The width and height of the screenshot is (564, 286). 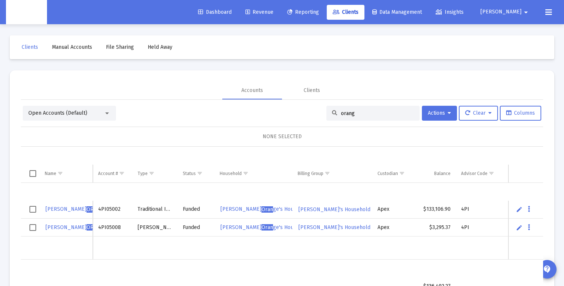 I want to click on img: Dashboard, so click(x=26, y=12).